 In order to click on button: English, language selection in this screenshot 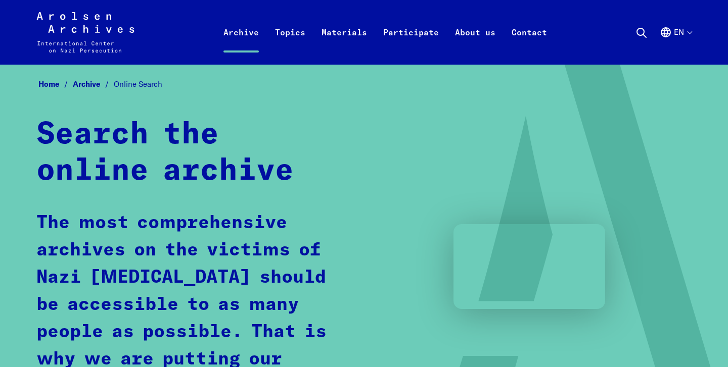, I will do `click(675, 44)`.